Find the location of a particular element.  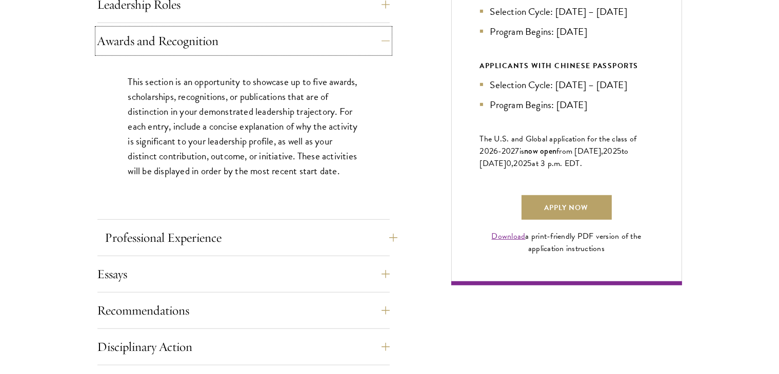

div: a print-friendly PDF version of the application instructions is located at coordinates (567, 243).